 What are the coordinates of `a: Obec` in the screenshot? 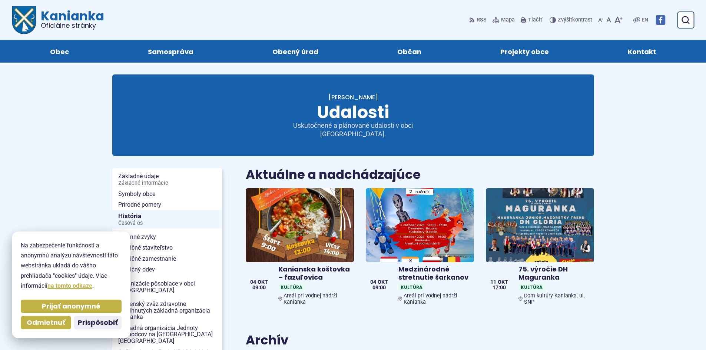 It's located at (59, 51).